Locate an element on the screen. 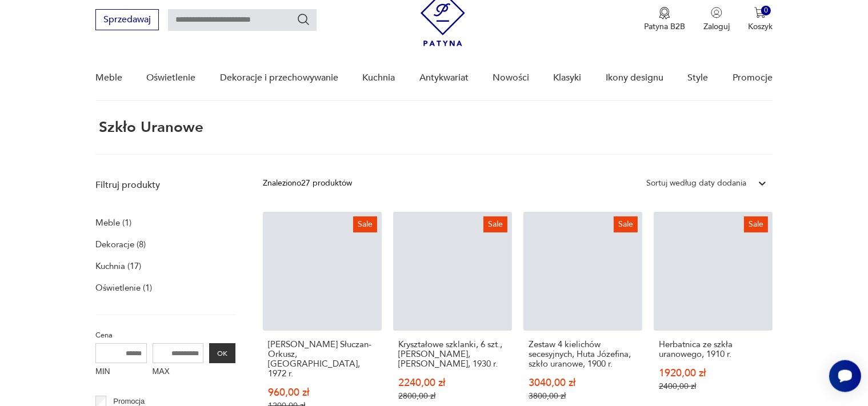 The width and height of the screenshot is (868, 406). a: Oświetlenie (1) is located at coordinates (124, 288).